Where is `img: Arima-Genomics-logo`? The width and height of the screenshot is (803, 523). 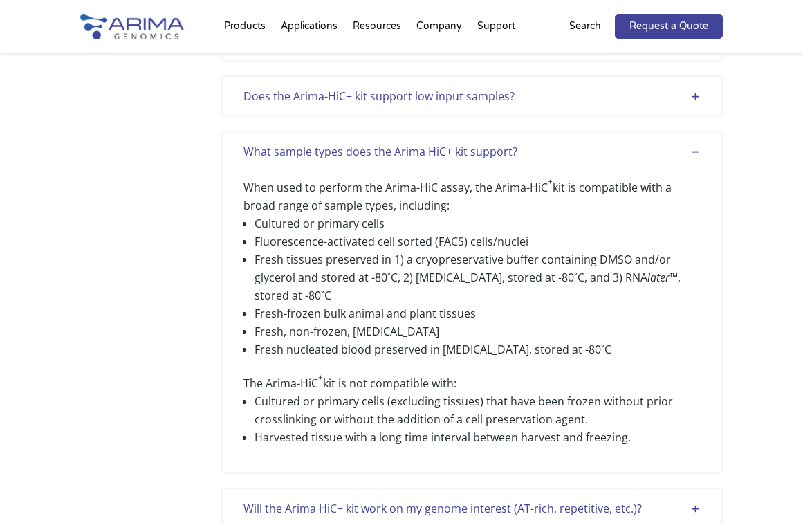 img: Arima-Genomics-logo is located at coordinates (132, 26).